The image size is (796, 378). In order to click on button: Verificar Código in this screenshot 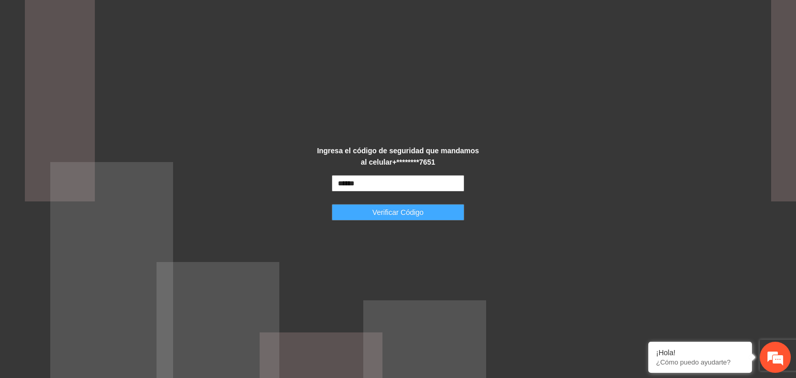, I will do `click(398, 212)`.